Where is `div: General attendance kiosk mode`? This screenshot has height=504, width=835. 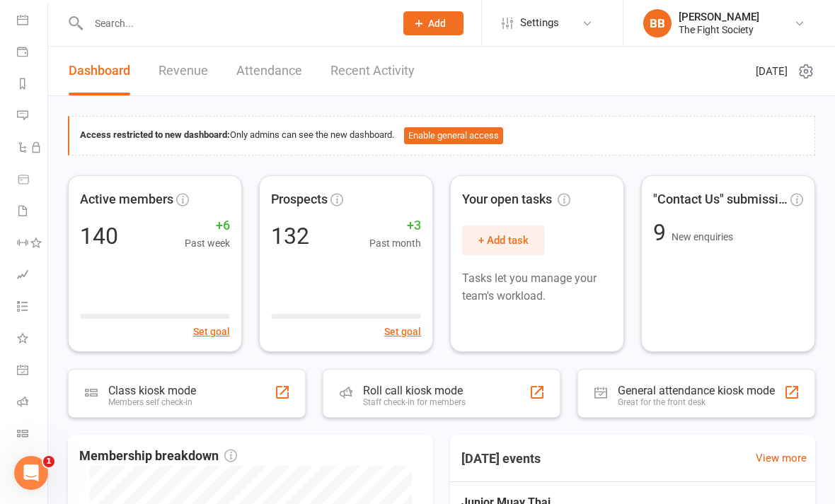 div: General attendance kiosk mode is located at coordinates (696, 390).